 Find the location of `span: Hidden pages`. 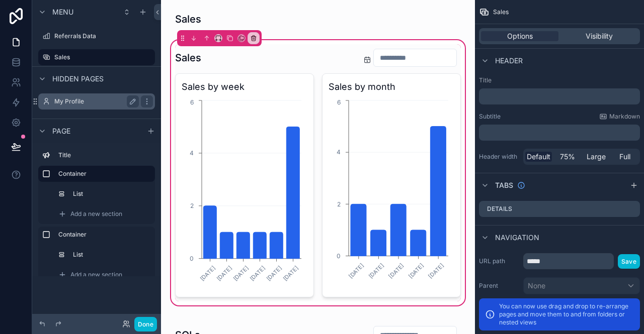

span: Hidden pages is located at coordinates (78, 79).